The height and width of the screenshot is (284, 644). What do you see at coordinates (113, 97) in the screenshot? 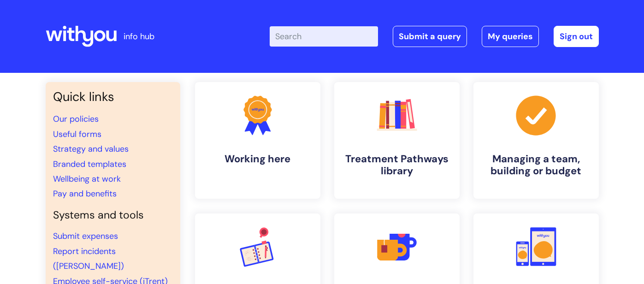
I see `h3: Quick links` at bounding box center [113, 97].